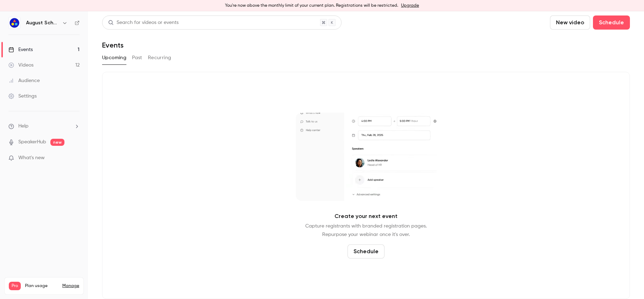 The width and height of the screenshot is (644, 299). Describe the element at coordinates (44, 126) in the screenshot. I see `li: help-dropdown-opener` at that location.